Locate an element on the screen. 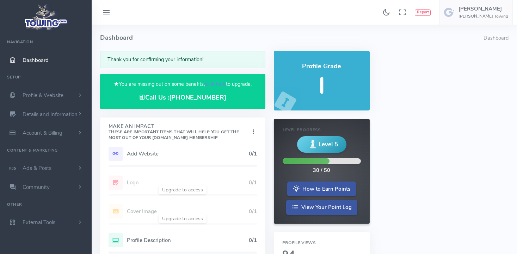 This screenshot has width=517, height=254. span: Dashboard is located at coordinates (36, 60).